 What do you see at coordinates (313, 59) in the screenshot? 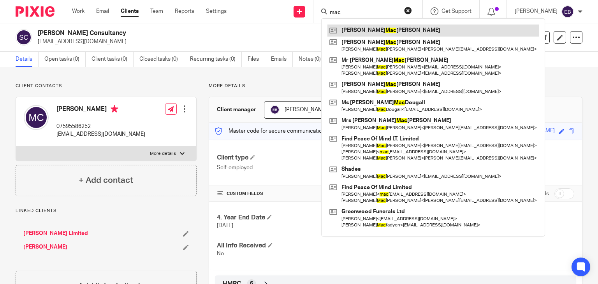
I see `a: Notes (0)` at bounding box center [313, 59].